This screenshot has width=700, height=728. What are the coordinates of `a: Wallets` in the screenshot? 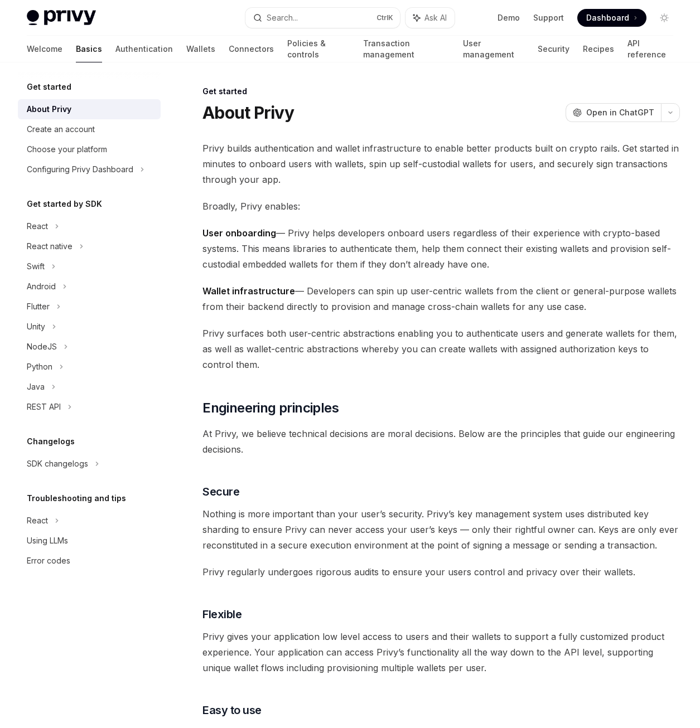 It's located at (201, 49).